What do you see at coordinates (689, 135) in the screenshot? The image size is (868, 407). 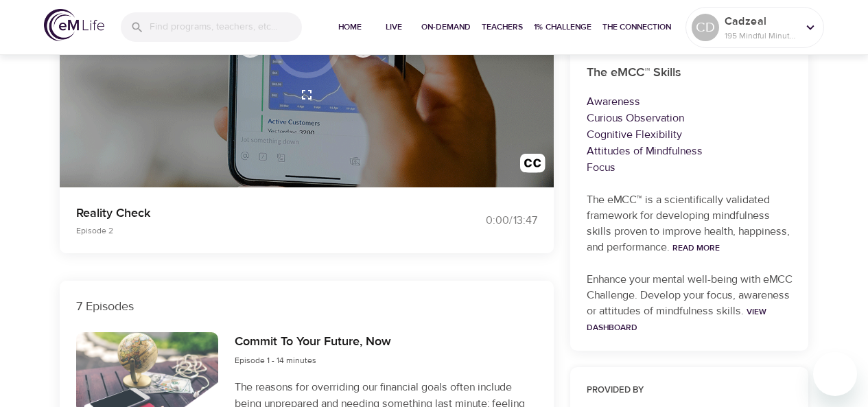 I see `p: Cognitive Flexibility` at bounding box center [689, 135].